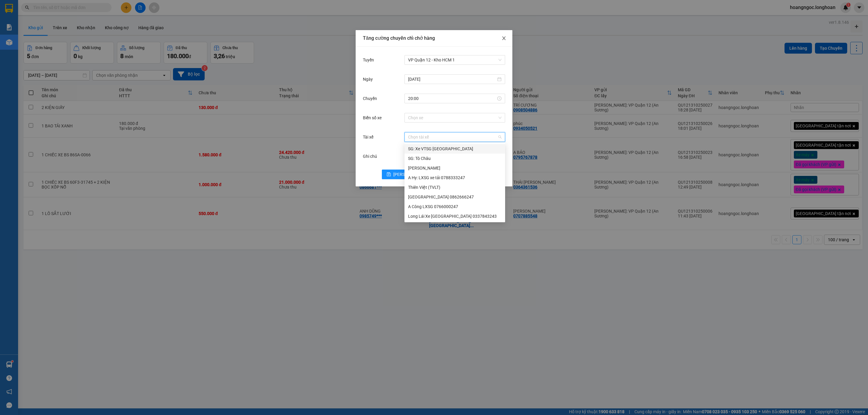  I want to click on input: Biển số xe, so click(453, 118).